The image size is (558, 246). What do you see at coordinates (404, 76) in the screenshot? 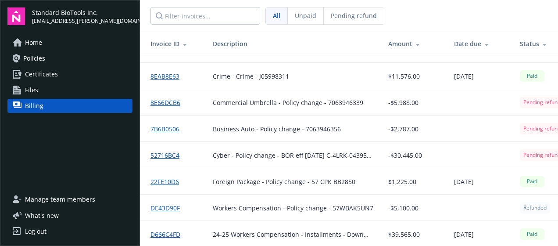
I see `span: $11,576.00` at bounding box center [404, 76].